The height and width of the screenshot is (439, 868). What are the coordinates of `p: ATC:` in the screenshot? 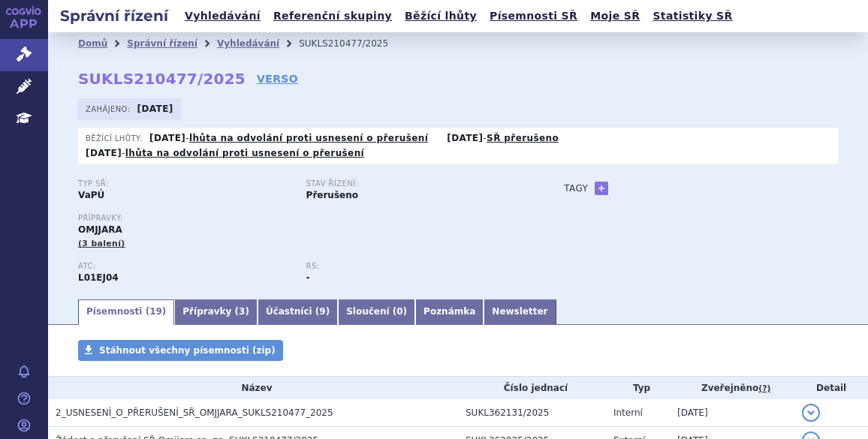 It's located at (185, 267).